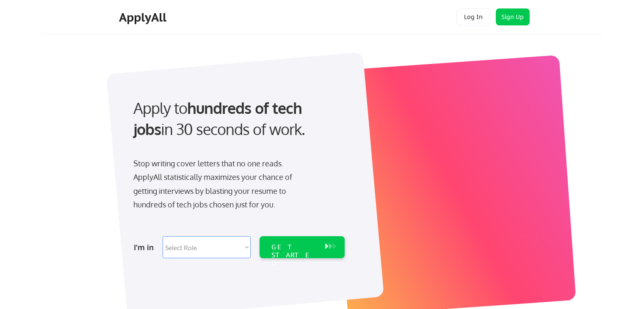 This screenshot has height=309, width=644. What do you see at coordinates (220, 118) in the screenshot?
I see `strong: hundreds of tech jobs` at bounding box center [220, 118].